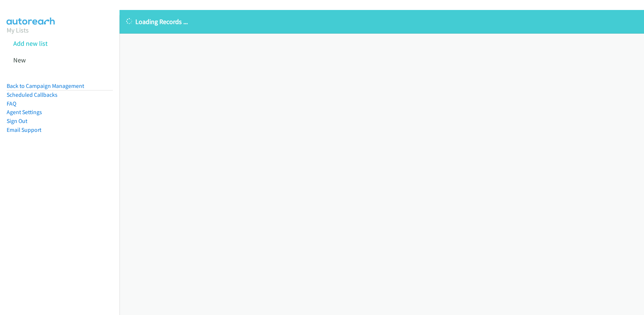 The height and width of the screenshot is (315, 644). I want to click on a: Agent Settings, so click(25, 111).